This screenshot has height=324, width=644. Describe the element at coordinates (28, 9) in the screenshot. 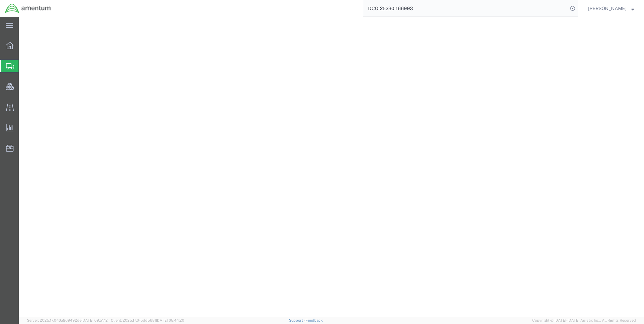

I see `img: logo` at that location.